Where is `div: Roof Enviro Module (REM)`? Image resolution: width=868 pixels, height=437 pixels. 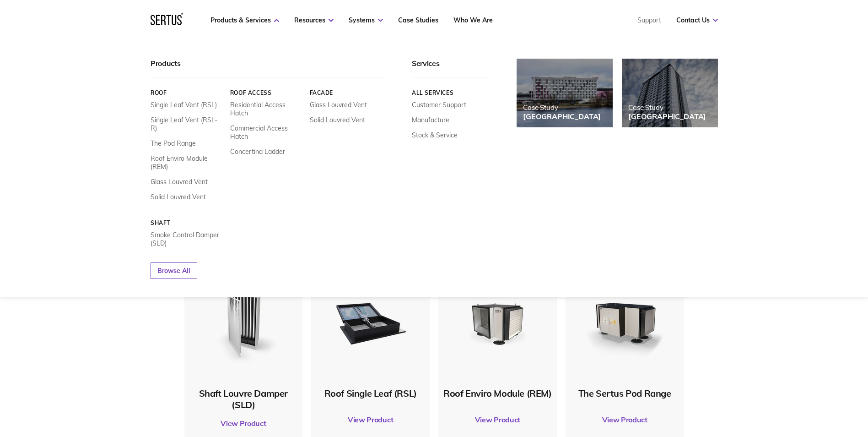 div: Roof Enviro Module (REM) is located at coordinates (497, 393).